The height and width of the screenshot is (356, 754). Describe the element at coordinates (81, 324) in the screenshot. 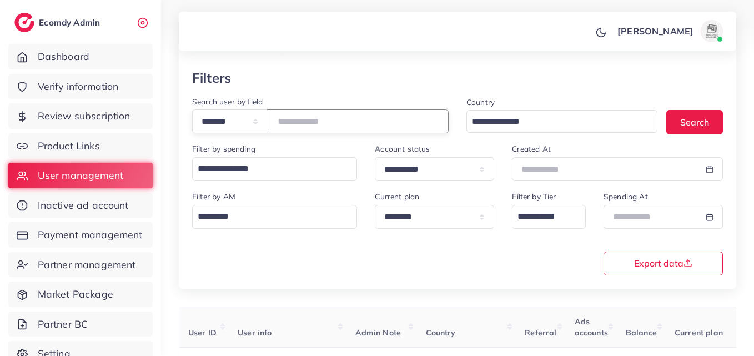

I see `a: Partner BC` at that location.